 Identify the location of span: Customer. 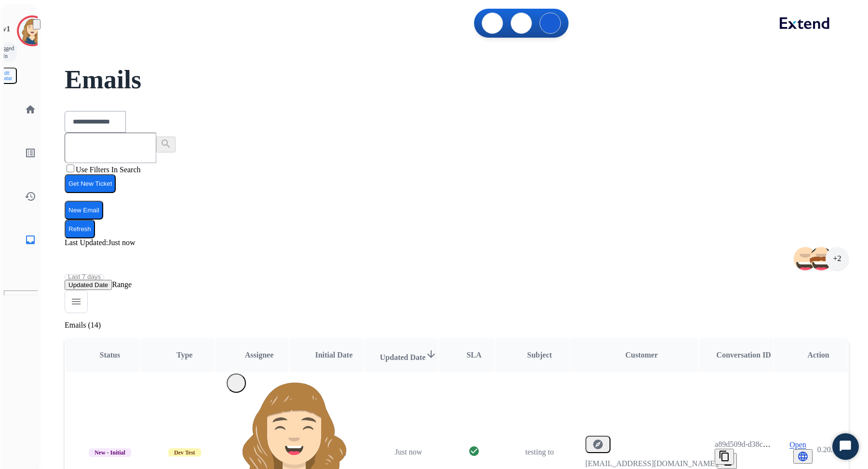
(641, 354).